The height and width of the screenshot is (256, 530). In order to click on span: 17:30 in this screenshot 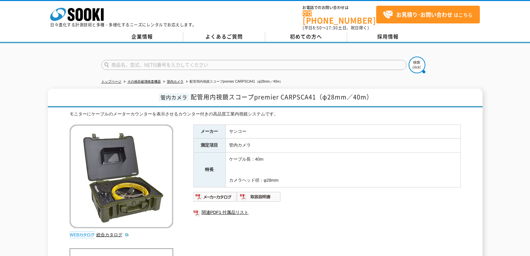, I will do `click(332, 28)`.